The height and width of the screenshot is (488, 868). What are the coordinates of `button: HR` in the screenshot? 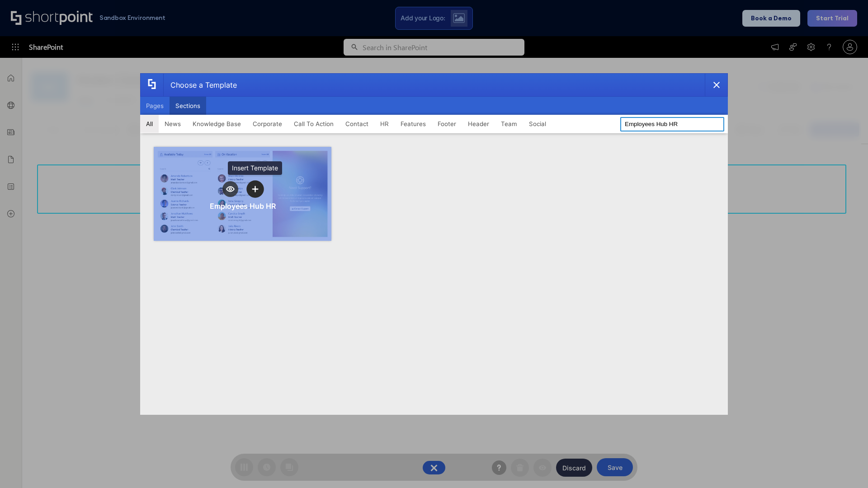 It's located at (385, 124).